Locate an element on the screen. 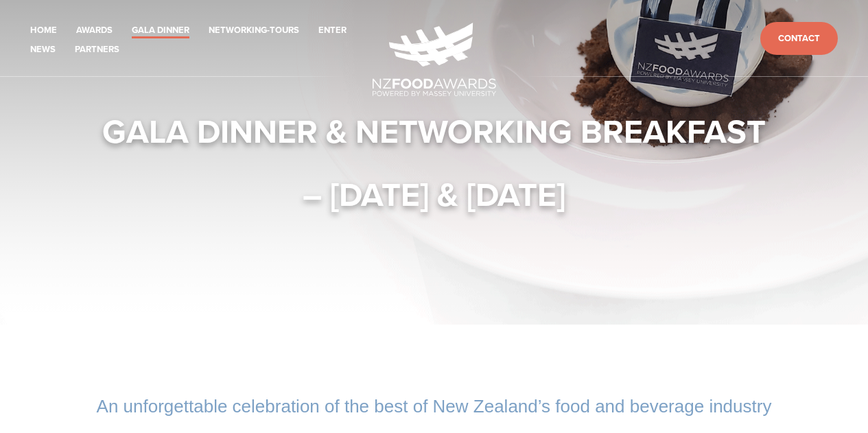 The width and height of the screenshot is (868, 433). a: Networking-Tours is located at coordinates (254, 30).